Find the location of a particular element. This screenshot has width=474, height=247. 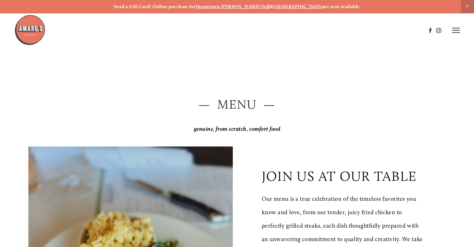

strong: Downtown is located at coordinates (208, 7).